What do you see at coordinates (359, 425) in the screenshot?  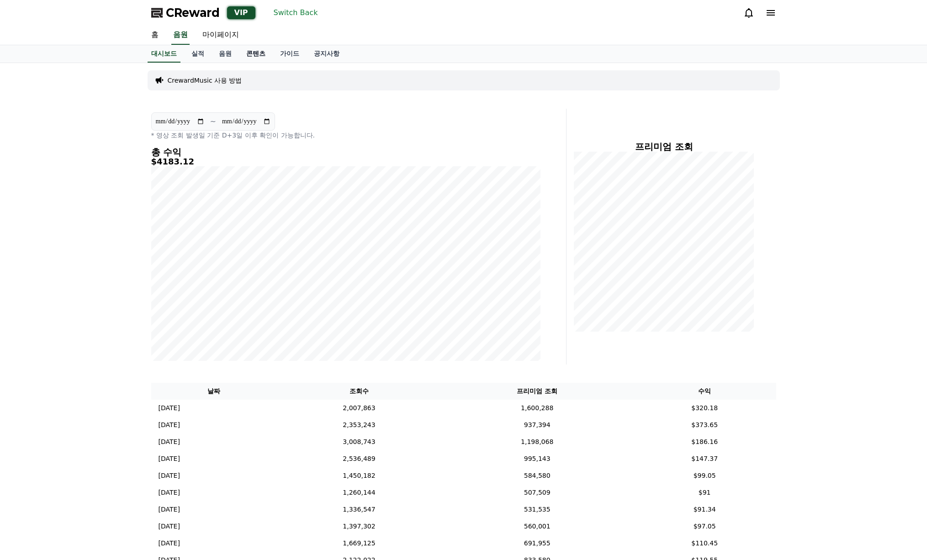 I see `td: 2,353,243` at bounding box center [359, 425].